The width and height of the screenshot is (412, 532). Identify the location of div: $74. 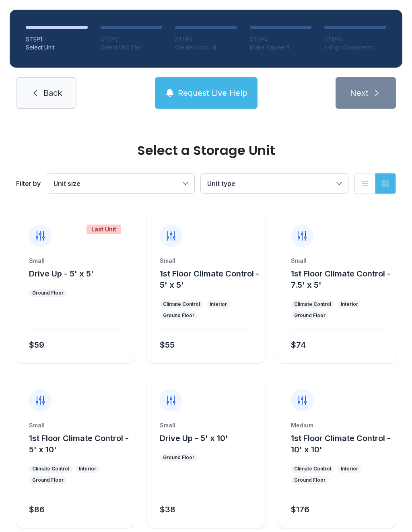
(298, 345).